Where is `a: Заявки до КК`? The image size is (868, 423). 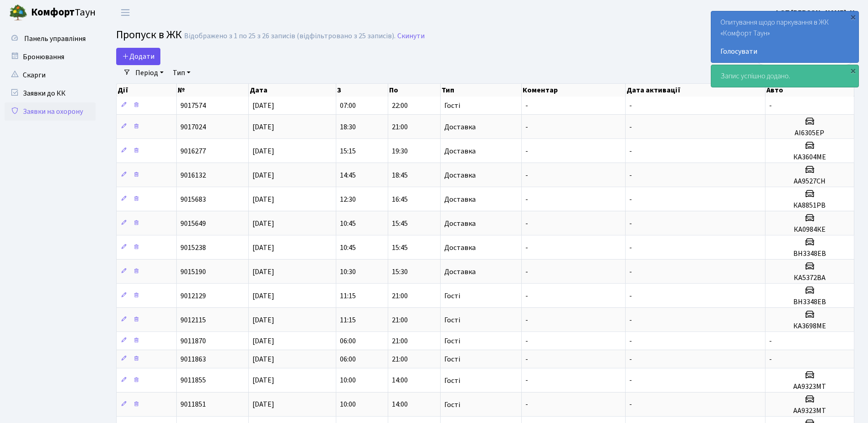 a: Заявки до КК is located at coordinates (50, 94).